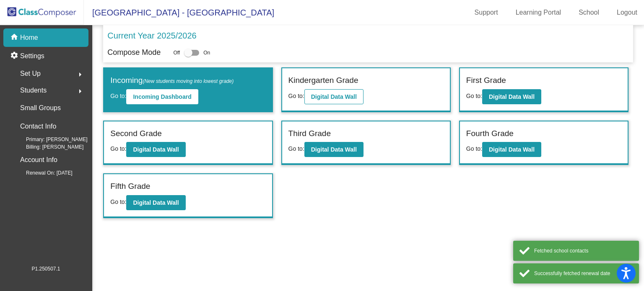 Image resolution: width=644 pixels, height=291 pixels. I want to click on label: First Grade, so click(486, 80).